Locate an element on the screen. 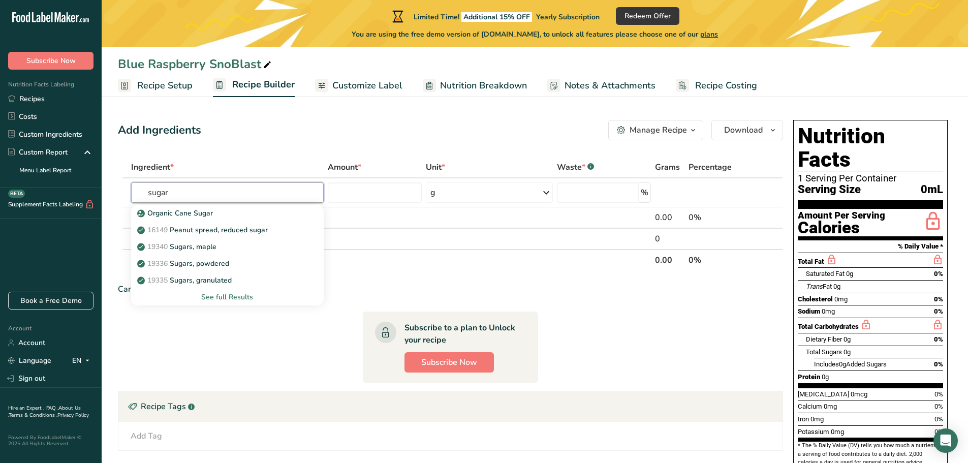 Image resolution: width=968 pixels, height=463 pixels. p: Peanut spread, reduced sugar is located at coordinates (203, 230).